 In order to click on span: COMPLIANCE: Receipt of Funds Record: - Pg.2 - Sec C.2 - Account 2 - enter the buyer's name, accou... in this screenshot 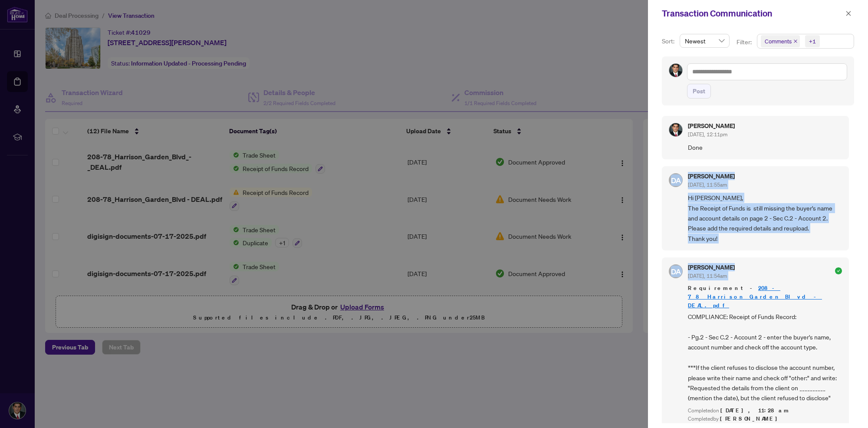, I will do `click(765, 358)`.